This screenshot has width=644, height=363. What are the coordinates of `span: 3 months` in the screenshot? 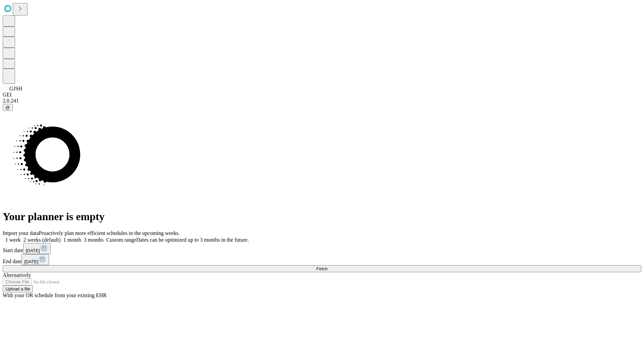 It's located at (93, 240).